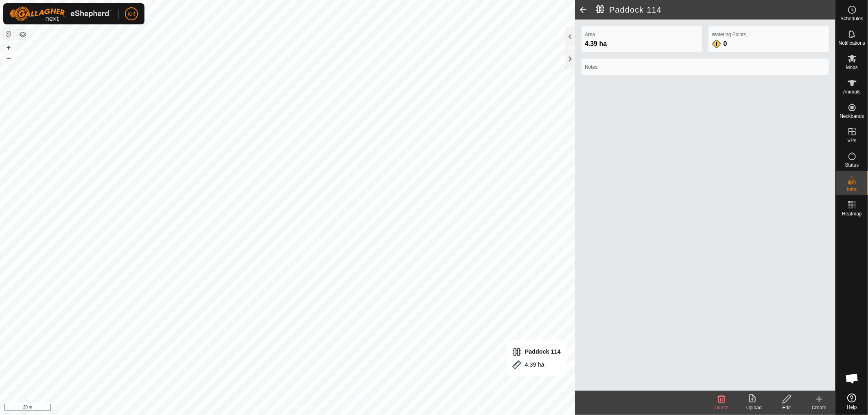 The width and height of the screenshot is (868, 415). What do you see at coordinates (851, 92) in the screenshot?
I see `span: Animals` at bounding box center [851, 92].